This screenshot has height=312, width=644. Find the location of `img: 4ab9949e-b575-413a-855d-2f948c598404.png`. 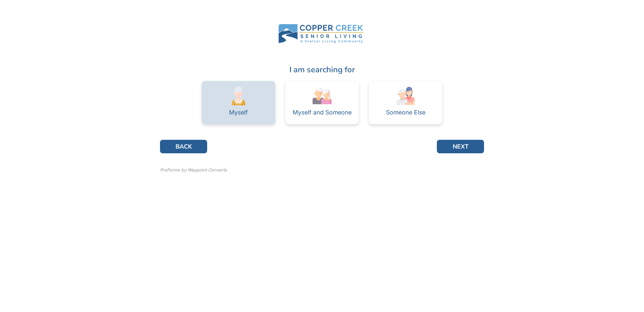

img: 4ab9949e-b575-413a-855d-2f948c598404.png is located at coordinates (406, 96).